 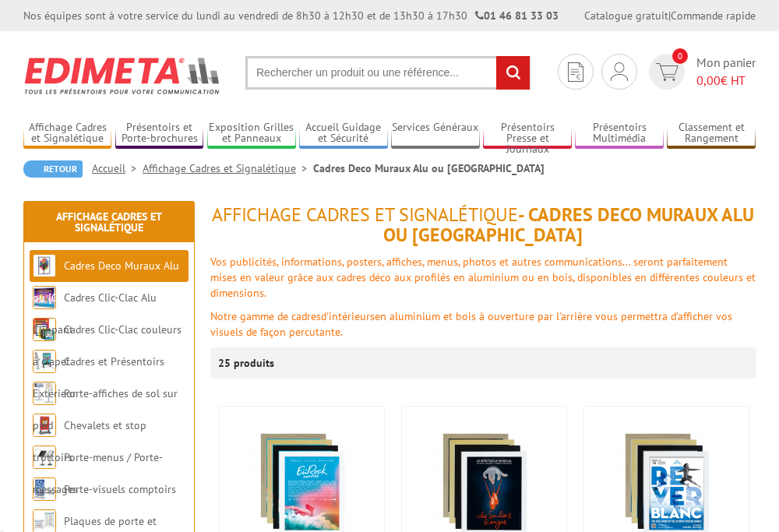 I want to click on a: Accueil, so click(x=117, y=168).